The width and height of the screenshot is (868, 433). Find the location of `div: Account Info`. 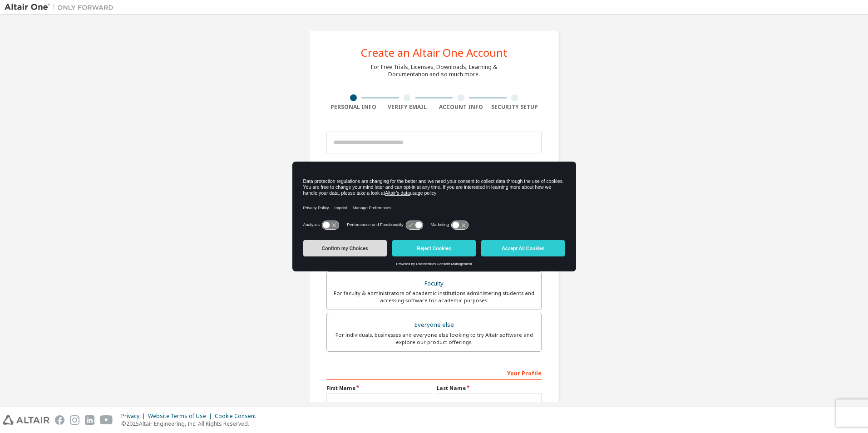

div: Account Info is located at coordinates (461, 107).